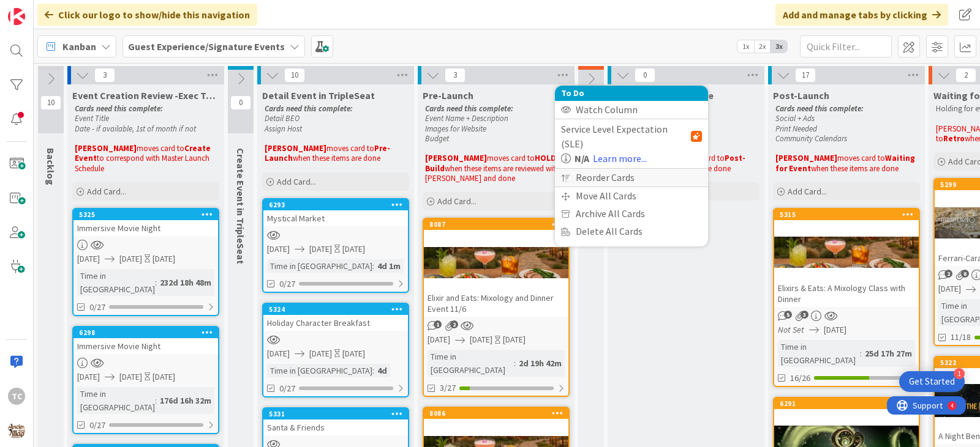 The width and height of the screenshot is (980, 447). I want to click on div: 6293Mystical Market, so click(336, 213).